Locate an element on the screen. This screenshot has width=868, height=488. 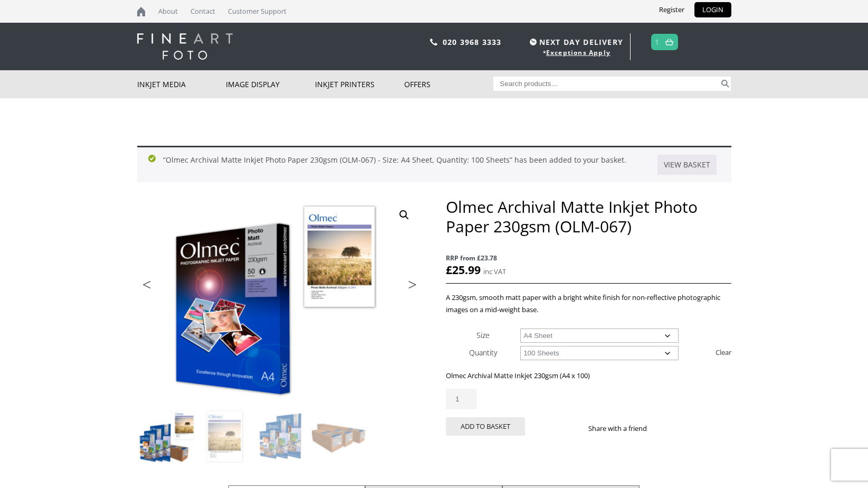
img: basket.svg is located at coordinates (669, 42).